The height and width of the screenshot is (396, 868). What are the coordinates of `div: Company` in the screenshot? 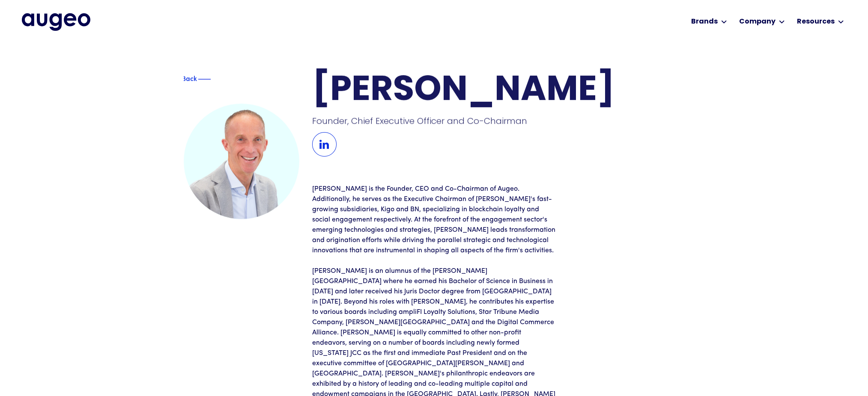 It's located at (757, 22).